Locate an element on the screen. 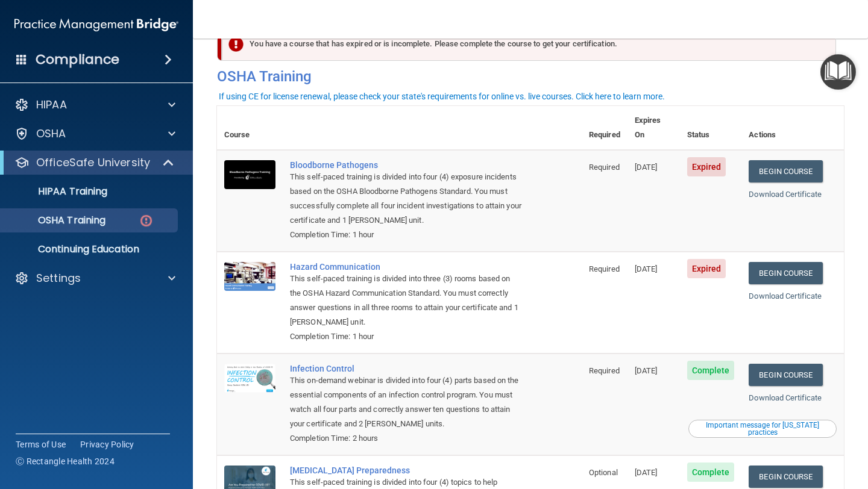 Image resolution: width=868 pixels, height=489 pixels. img: exclamation-circle-solid-danger.72ef9ffc.png is located at coordinates (236, 44).